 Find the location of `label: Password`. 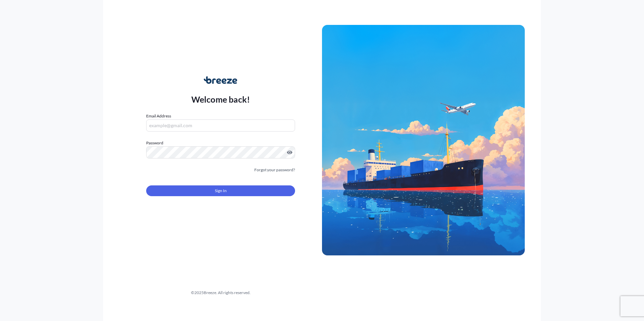

label: Password is located at coordinates (221, 143).